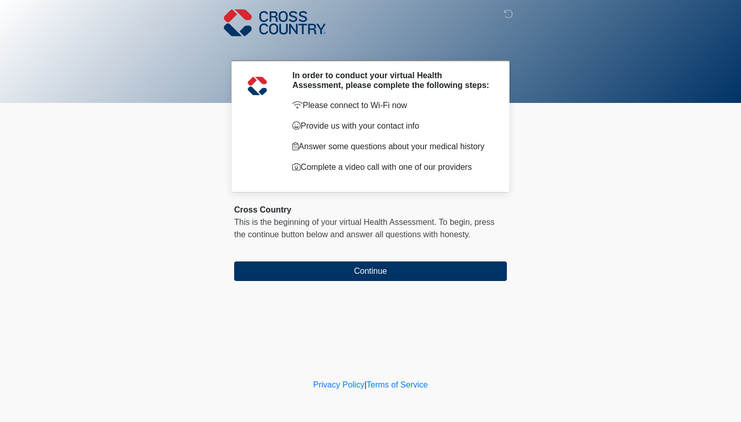 This screenshot has width=741, height=422. I want to click on p: Complete a video call with one of our providers, so click(392, 167).